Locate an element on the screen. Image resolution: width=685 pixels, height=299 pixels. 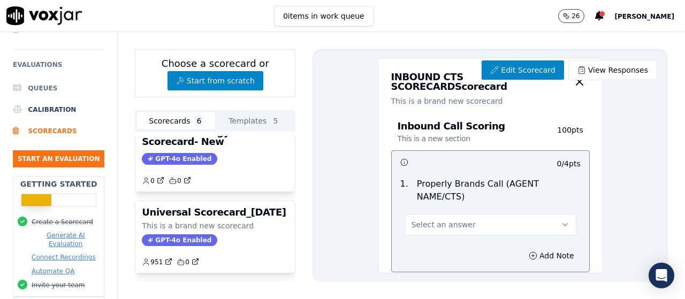
button: Connect Recordings is located at coordinates (64, 257).